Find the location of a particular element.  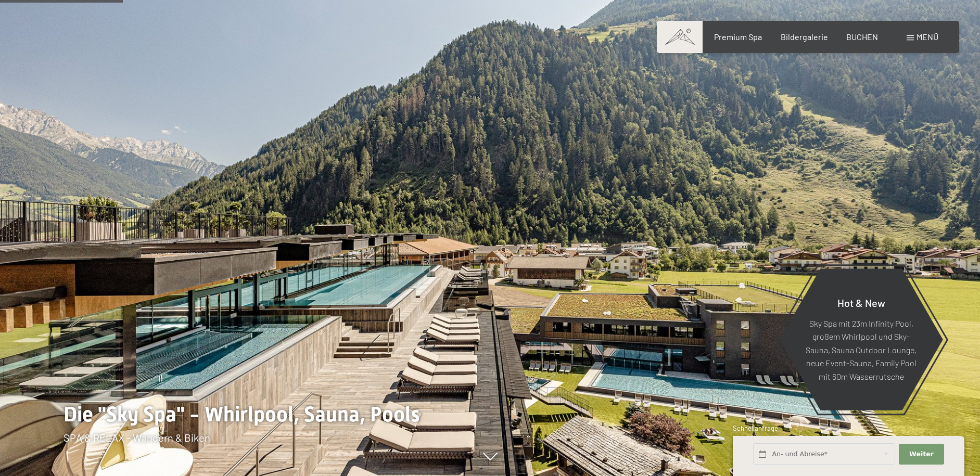

p: Sky Spa mit 23m Infinity Pool, großem Whirlpool und Sky-Sauna, Sauna Outdoor Lounge, neue Event-S... is located at coordinates (861, 349).